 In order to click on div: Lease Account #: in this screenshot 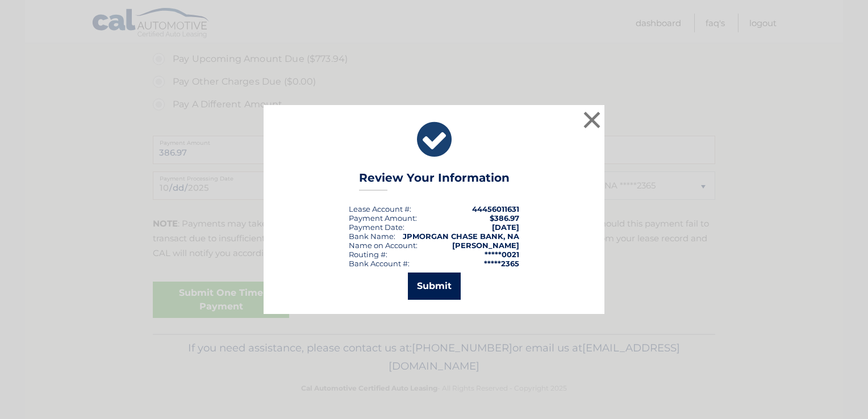, I will do `click(380, 209)`.